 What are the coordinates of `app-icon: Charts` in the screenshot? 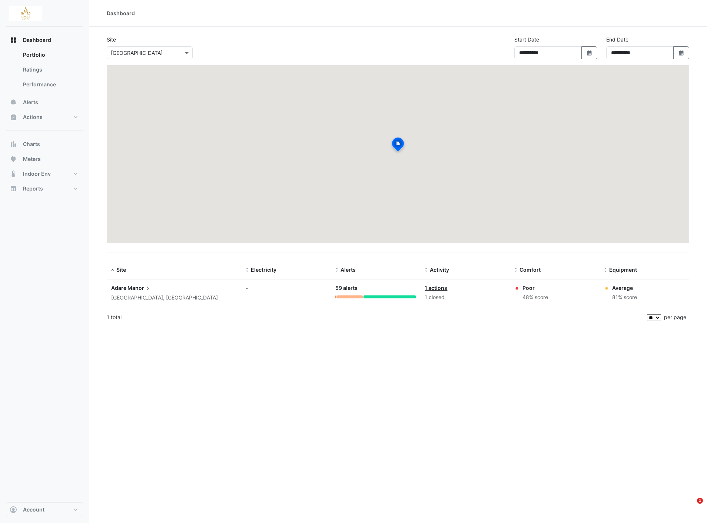 It's located at (13, 144).